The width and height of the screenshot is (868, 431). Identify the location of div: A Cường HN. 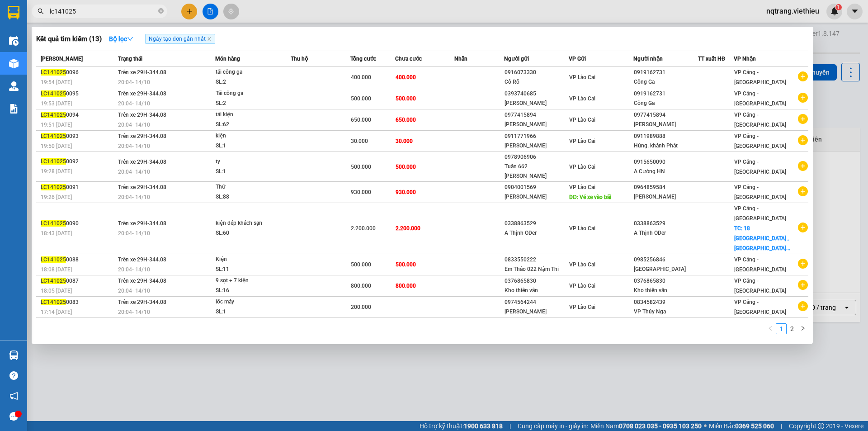
(665, 172).